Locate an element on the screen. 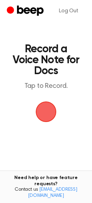 This screenshot has width=92, height=203. a: Beep is located at coordinates (26, 11).